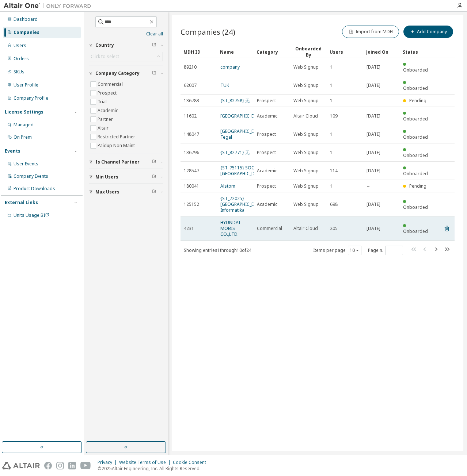 This screenshot has height=476, width=467. Describe the element at coordinates (235, 100) in the screenshot. I see `a: {ST_82758} 无` at that location.